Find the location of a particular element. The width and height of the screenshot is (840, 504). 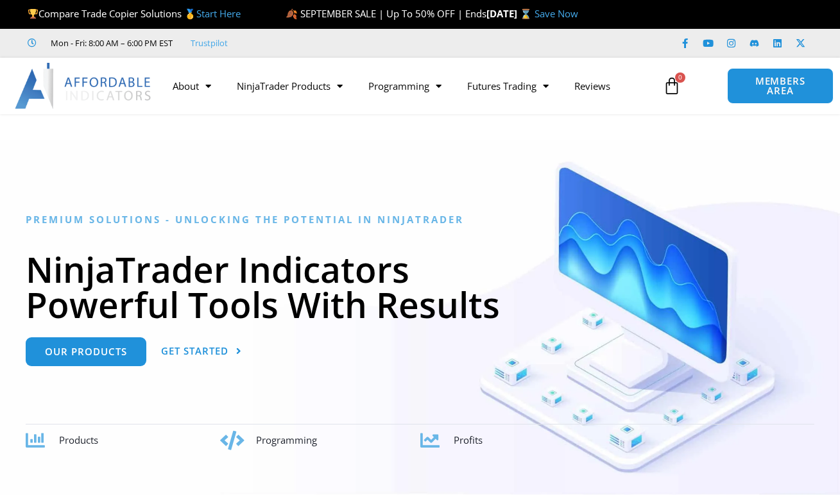

a: MEMBERS AREA is located at coordinates (781, 86).